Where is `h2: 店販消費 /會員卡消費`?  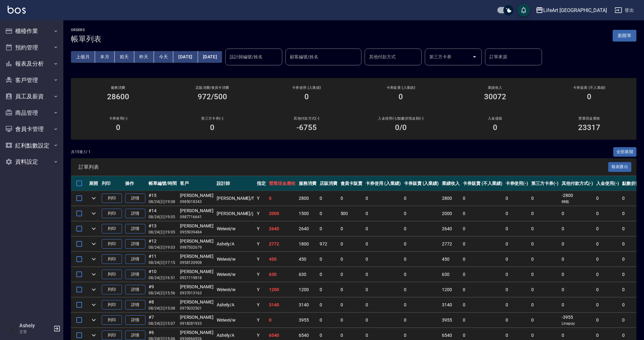
h2: 店販消費 /會員卡消費 is located at coordinates (212, 88).